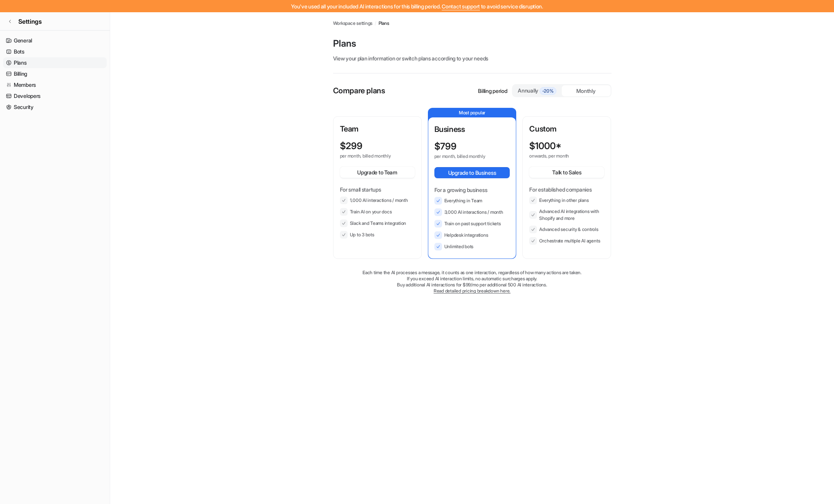  I want to click on a: Workspace settings, so click(353, 23).